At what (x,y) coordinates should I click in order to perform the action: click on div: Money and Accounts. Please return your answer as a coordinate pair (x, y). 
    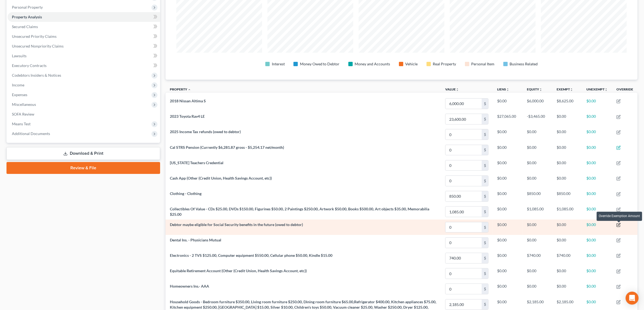
    Looking at the image, I should click on (372, 64).